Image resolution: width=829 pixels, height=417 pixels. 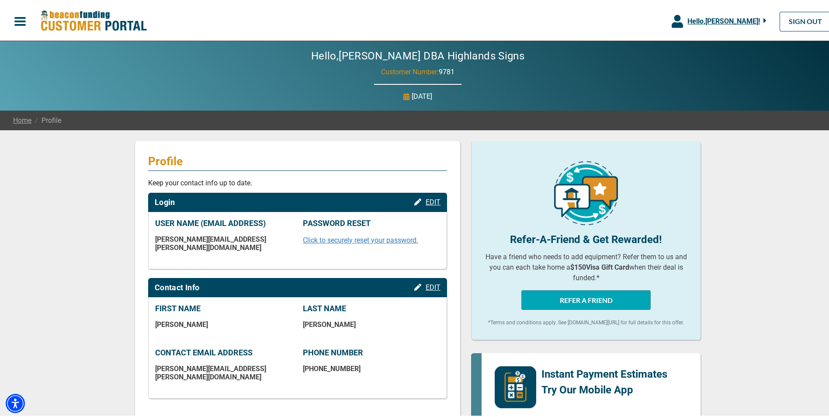 I want to click on h2: Contact Info, so click(x=177, y=286).